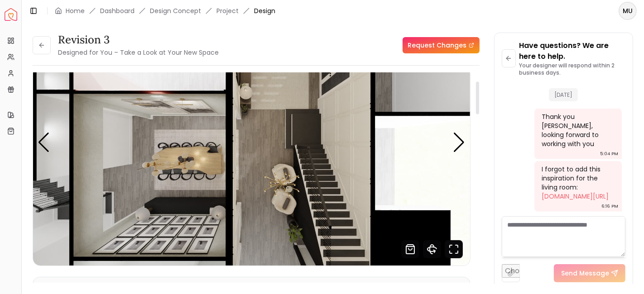 This screenshot has height=294, width=644. I want to click on img: Spacejoy Logo, so click(11, 14).